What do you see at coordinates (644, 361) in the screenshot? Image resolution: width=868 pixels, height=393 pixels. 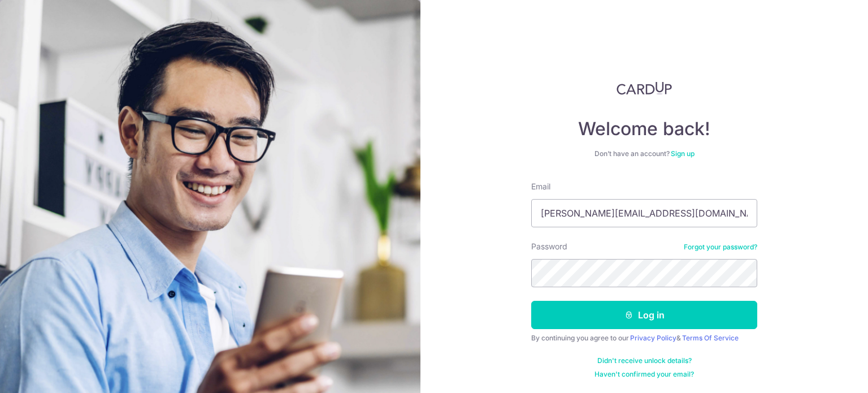 I see `a: Didn't receive unlock details?` at bounding box center [644, 361].